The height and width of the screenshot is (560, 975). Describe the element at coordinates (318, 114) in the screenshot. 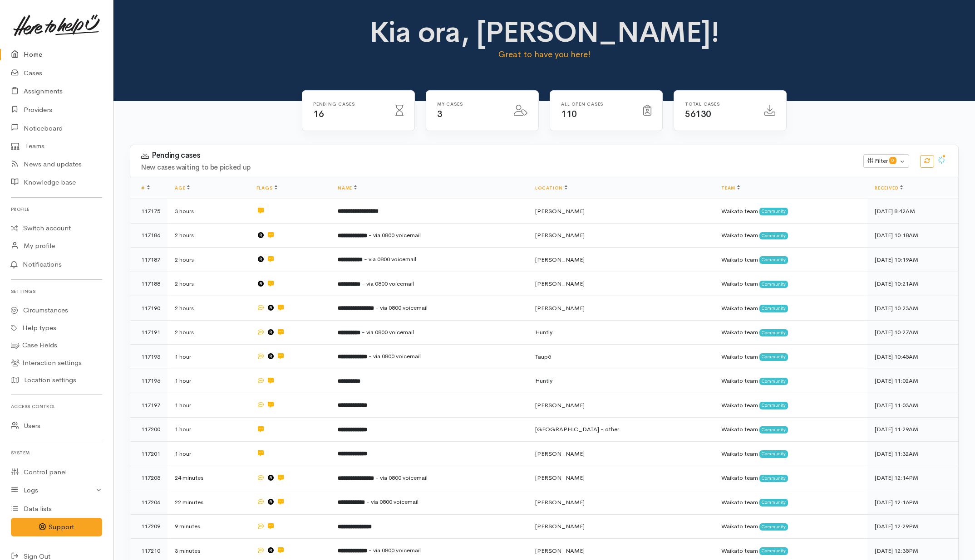

I see `span: 16` at that location.